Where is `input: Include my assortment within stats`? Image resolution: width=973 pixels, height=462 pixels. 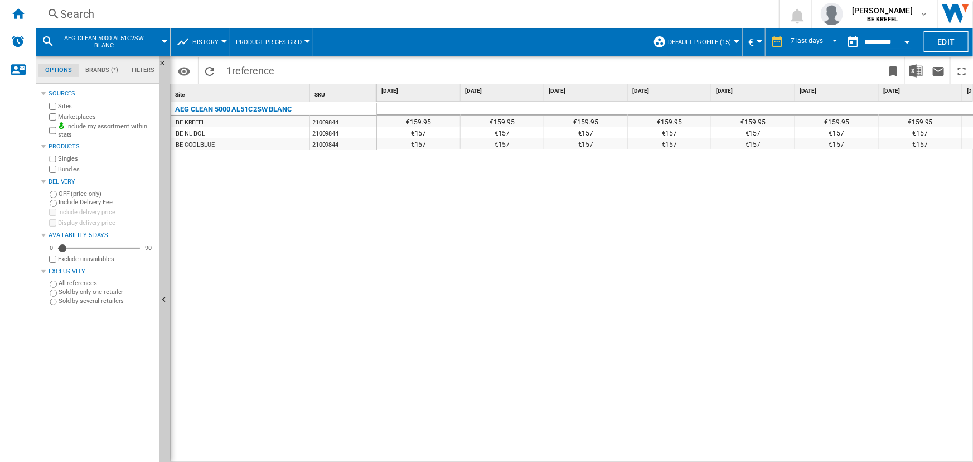
input: Include my assortment within stats is located at coordinates (52, 130).